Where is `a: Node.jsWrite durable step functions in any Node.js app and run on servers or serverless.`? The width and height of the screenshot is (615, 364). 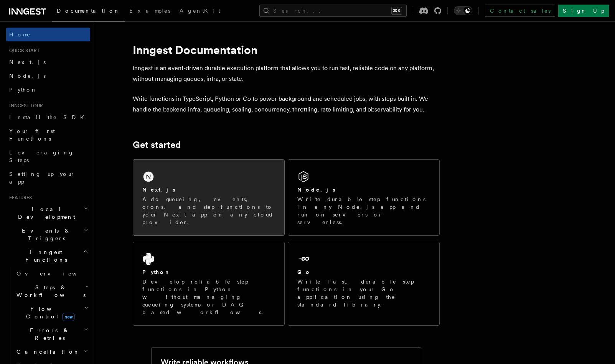 a: Node.jsWrite durable step functions in any Node.js app and run on servers or serverless. is located at coordinates (364, 197).